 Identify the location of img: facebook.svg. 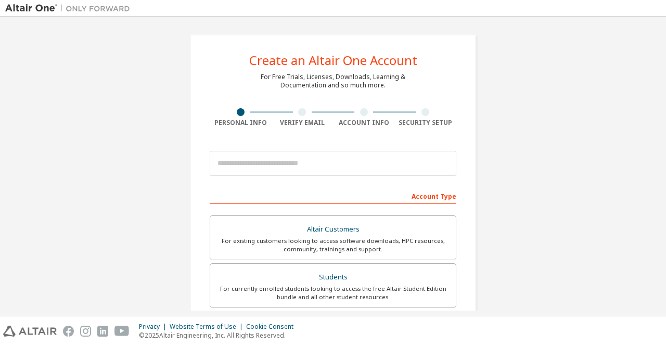
(68, 331).